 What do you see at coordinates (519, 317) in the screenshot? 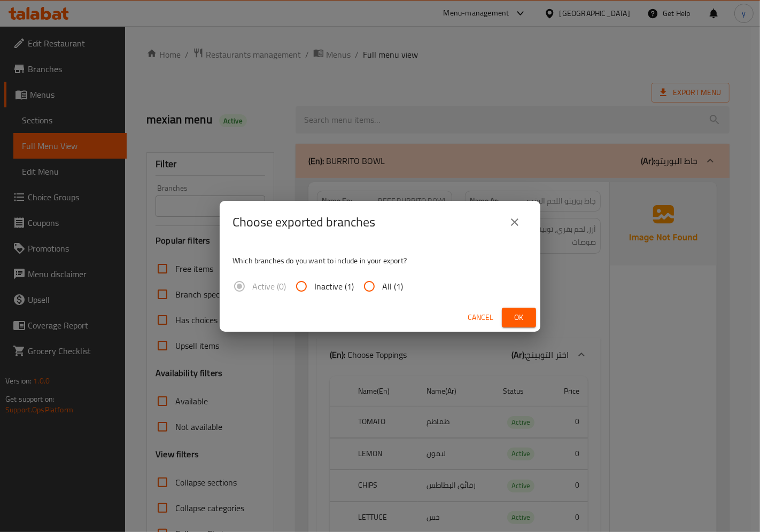
I see `button: Ok` at bounding box center [519, 317].